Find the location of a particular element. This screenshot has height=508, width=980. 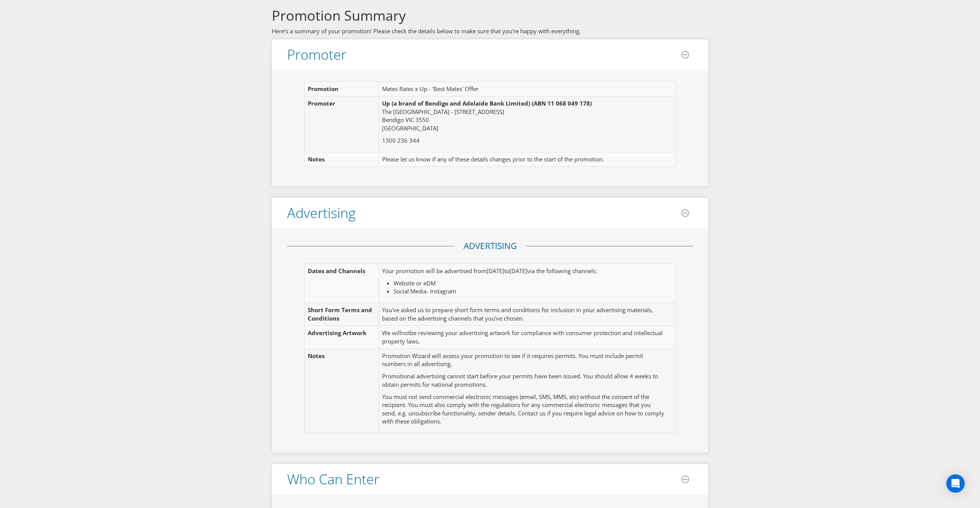

span: Website or eDM is located at coordinates (415, 283).